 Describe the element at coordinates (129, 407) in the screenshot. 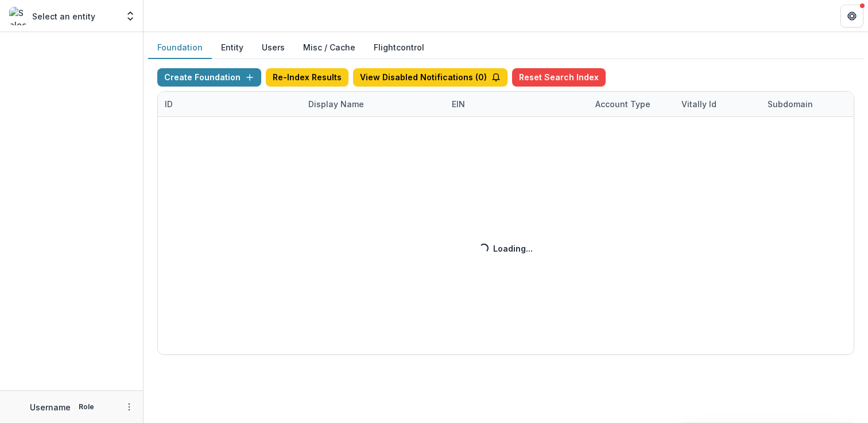

I see `button: More` at that location.